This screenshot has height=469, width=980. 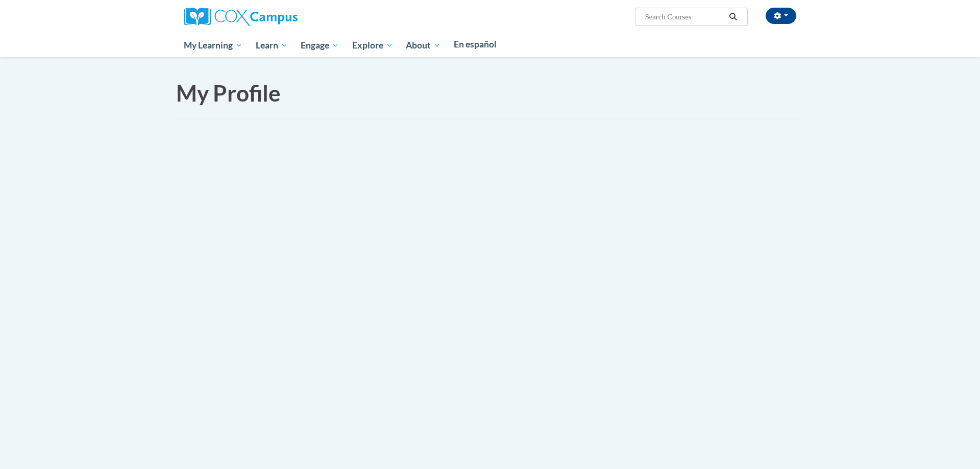 I want to click on a: Cox Campus, so click(x=240, y=16).